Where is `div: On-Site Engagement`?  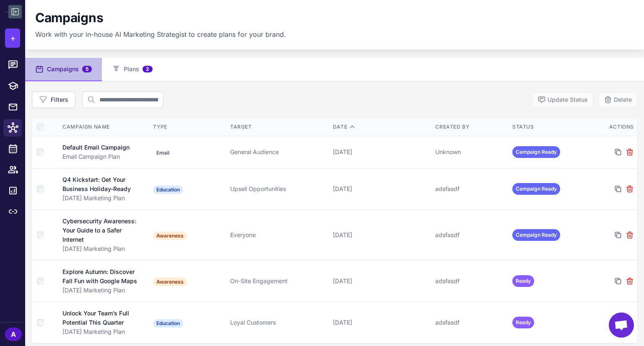
div: On-Site Engagement is located at coordinates (278, 281).